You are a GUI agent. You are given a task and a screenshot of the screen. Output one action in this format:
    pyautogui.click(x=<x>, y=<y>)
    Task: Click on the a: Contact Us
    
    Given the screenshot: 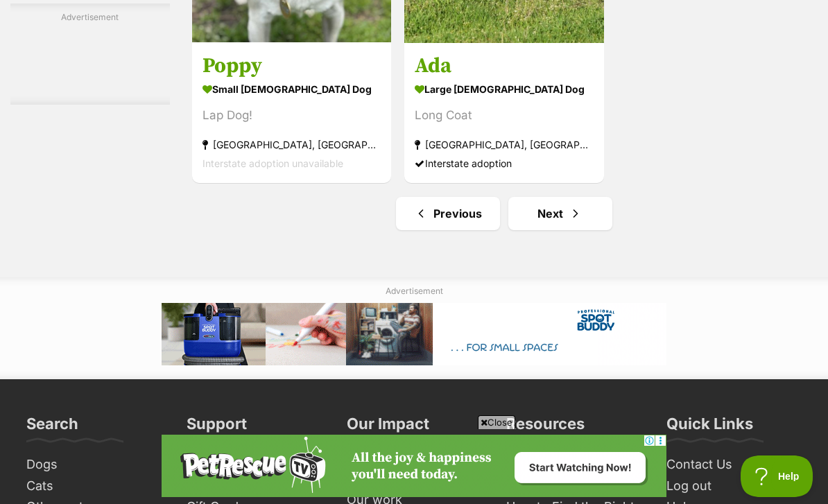 What is the action you would take?
    pyautogui.click(x=734, y=465)
    